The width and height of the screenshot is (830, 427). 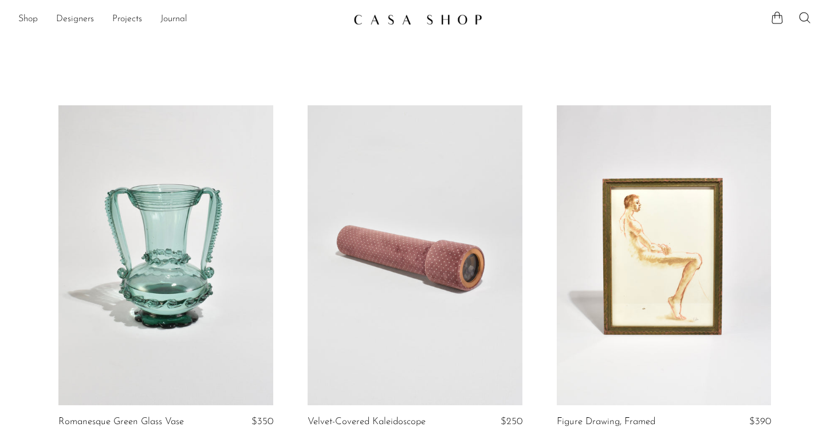 I want to click on span: $390, so click(x=760, y=422).